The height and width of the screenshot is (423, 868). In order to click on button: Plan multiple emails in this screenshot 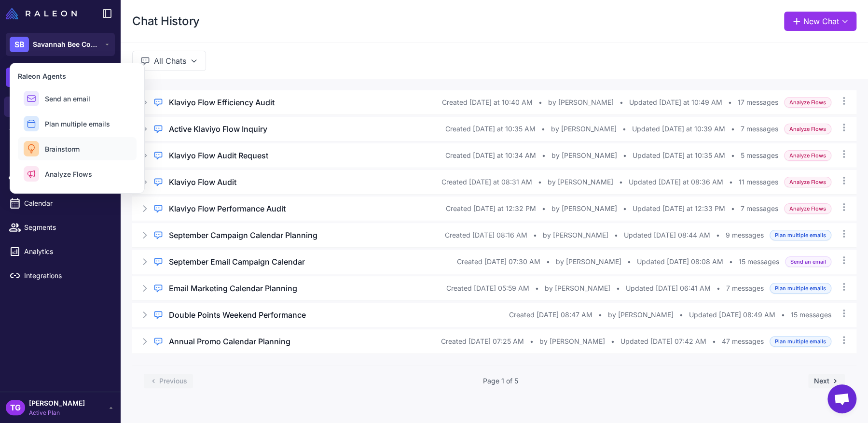, I will do `click(77, 124)`.